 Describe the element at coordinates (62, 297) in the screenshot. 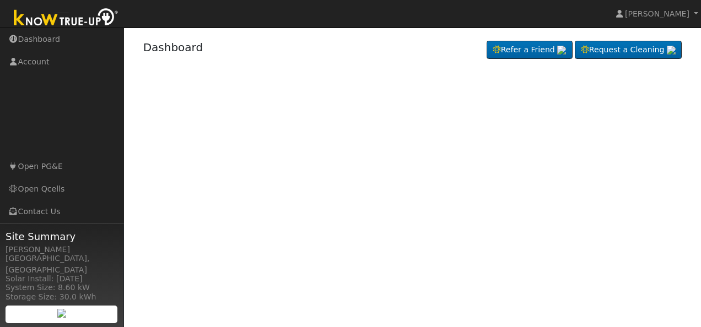

I see `div: Storage Size: 30.0 kWh` at that location.